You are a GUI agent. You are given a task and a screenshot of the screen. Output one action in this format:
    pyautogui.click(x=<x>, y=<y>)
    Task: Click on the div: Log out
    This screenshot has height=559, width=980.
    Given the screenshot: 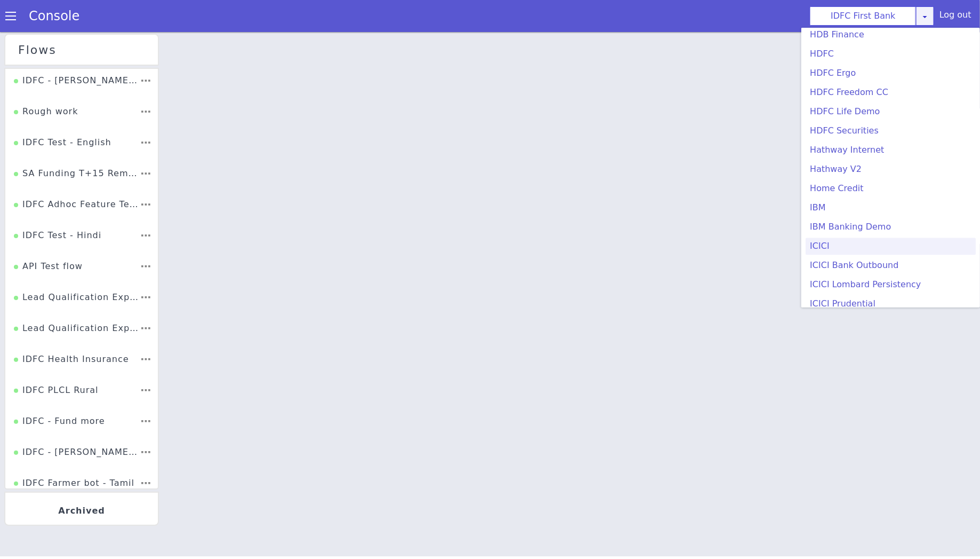 What is the action you would take?
    pyautogui.click(x=956, y=17)
    